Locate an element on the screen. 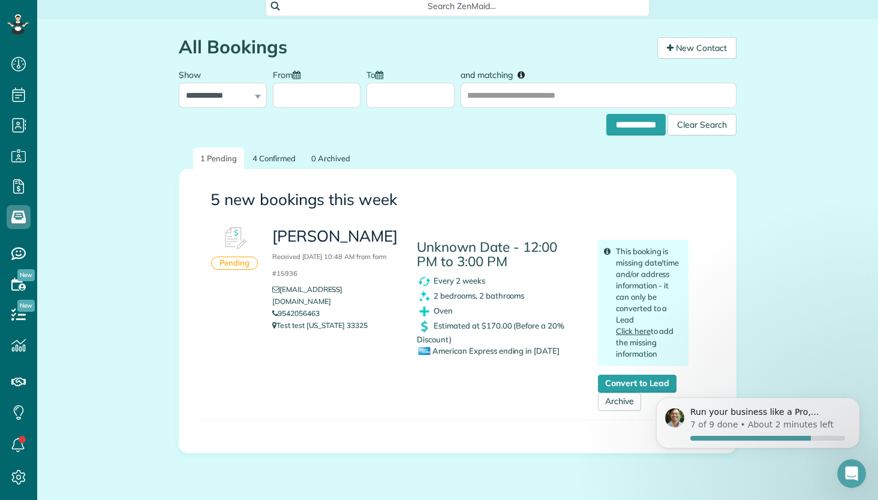 This screenshot has height=500, width=878. img: clean_symbol_icon-dd072f8366c07ea3eb8378bb991ecd12595f4b76d916a6f83395f9468ae6ecae.png is located at coordinates (424, 296).